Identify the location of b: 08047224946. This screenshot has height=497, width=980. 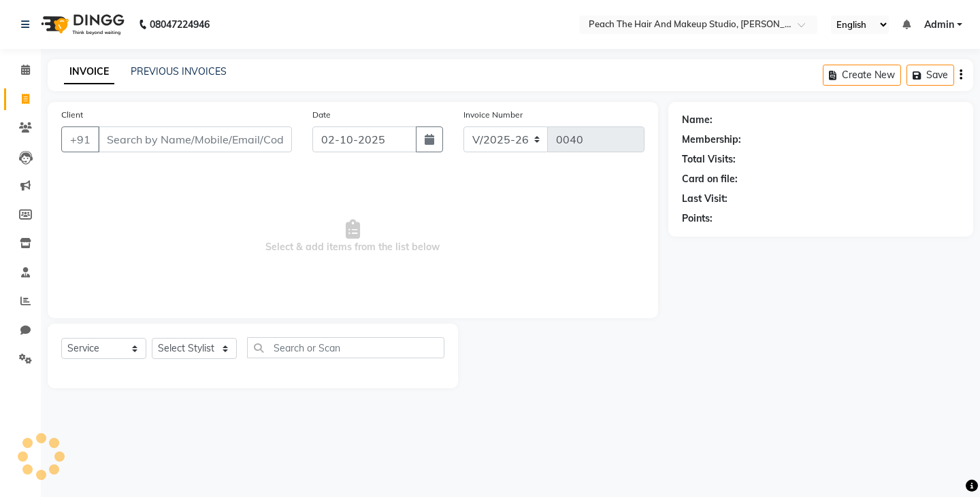
(180, 24).